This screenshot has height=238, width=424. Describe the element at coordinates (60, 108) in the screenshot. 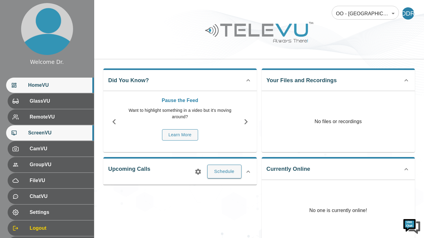

I see `span: We're online!` at that location.